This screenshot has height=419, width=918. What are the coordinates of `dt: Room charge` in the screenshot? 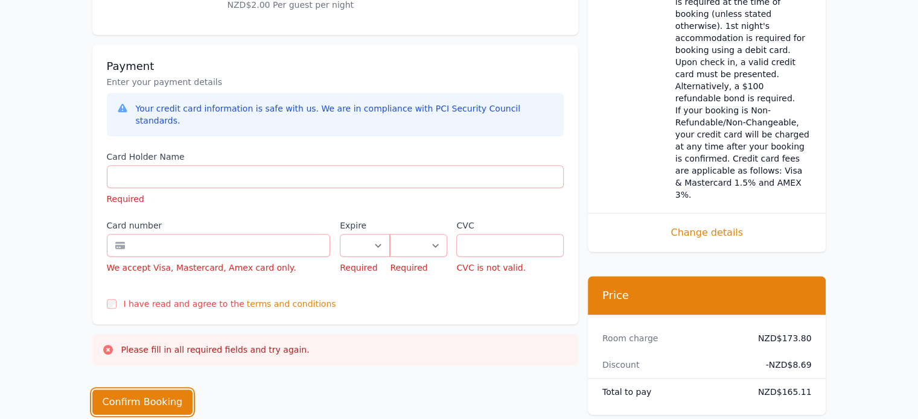 It's located at (671, 339).